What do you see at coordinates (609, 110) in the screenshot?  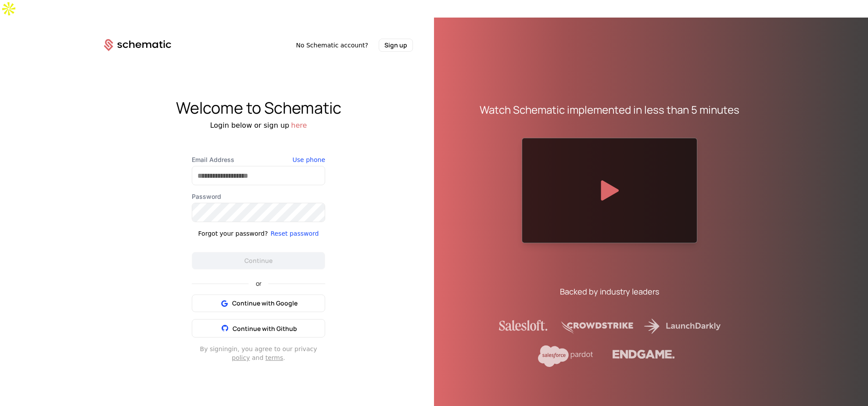 I see `div: Watch Schematic implemented in less than 5 minutes` at bounding box center [609, 110].